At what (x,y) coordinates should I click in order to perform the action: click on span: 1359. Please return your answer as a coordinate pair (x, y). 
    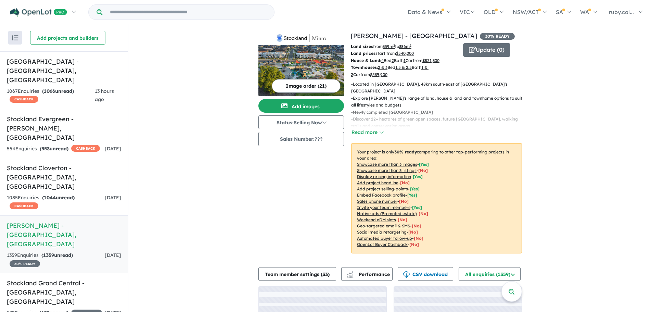
    Looking at the image, I should click on (49, 255).